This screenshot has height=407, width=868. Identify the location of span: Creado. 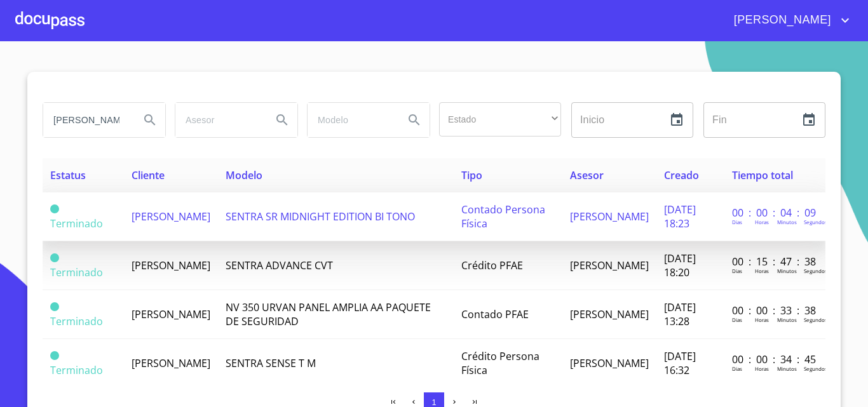
(681, 175).